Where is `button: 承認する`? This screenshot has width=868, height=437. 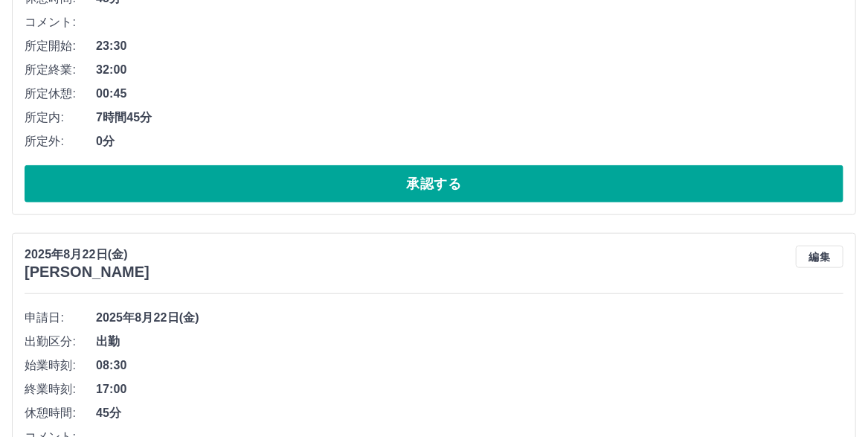 button: 承認する is located at coordinates (433, 184).